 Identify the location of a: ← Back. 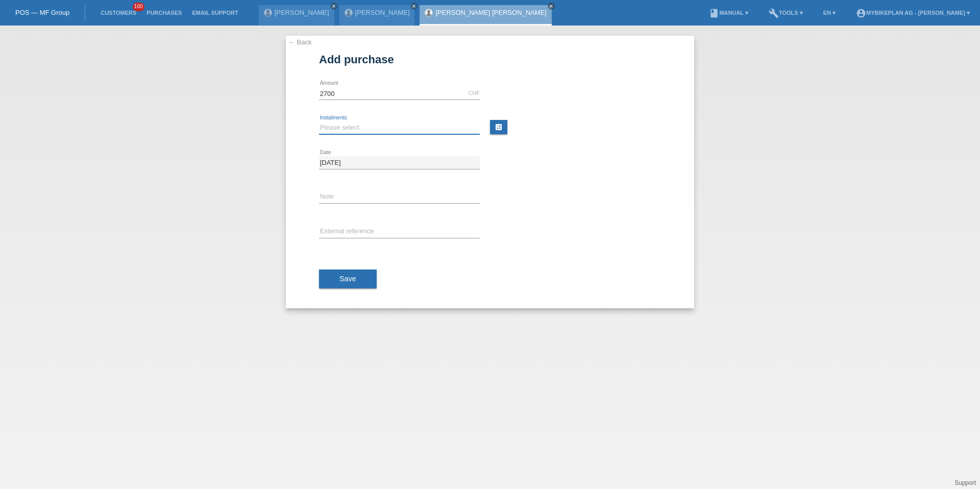
(300, 42).